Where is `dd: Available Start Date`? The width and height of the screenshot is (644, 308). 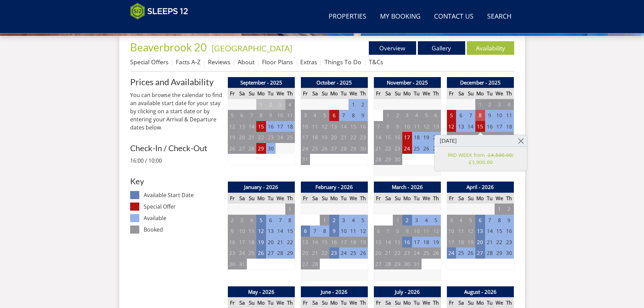
dd: Available Start Date is located at coordinates (182, 195).